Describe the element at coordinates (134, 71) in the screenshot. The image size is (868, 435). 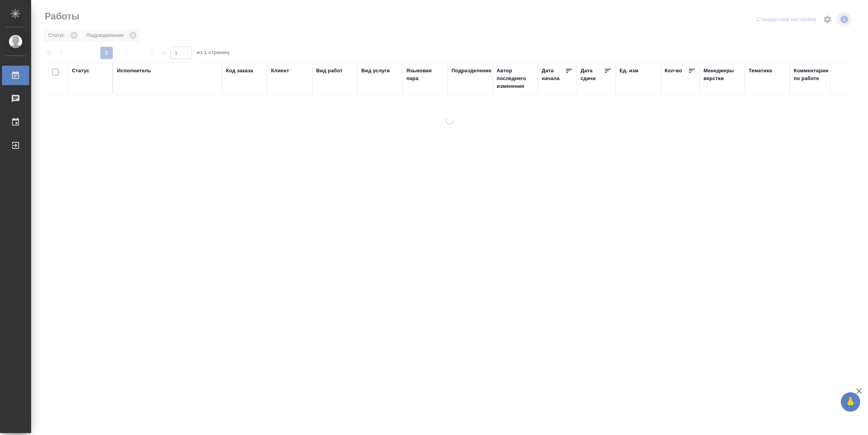
I see `div: Исполнитель` at that location.